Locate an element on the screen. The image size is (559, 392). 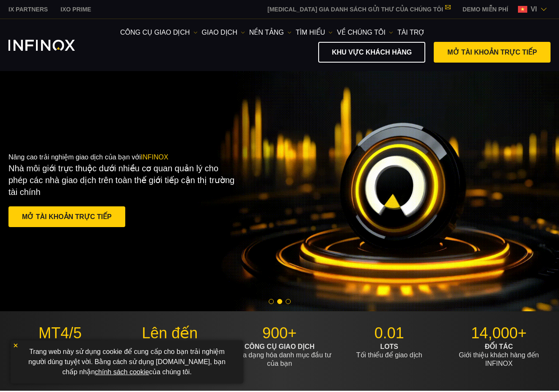
span: INFINOX is located at coordinates (154, 157).